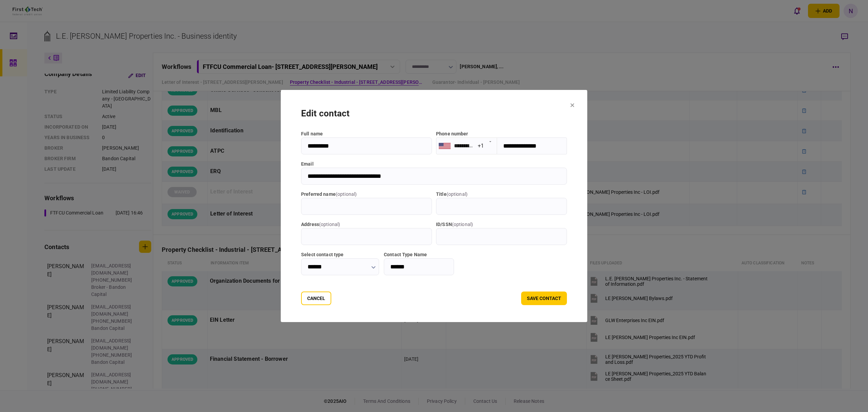  I want to click on label: Phone number, so click(453, 134).